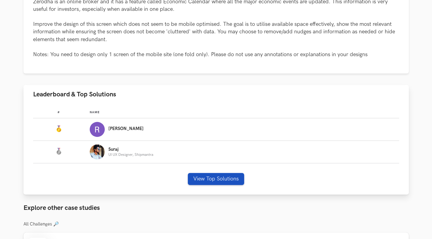  Describe the element at coordinates (59, 152) in the screenshot. I see `img: Silver Medal` at that location.